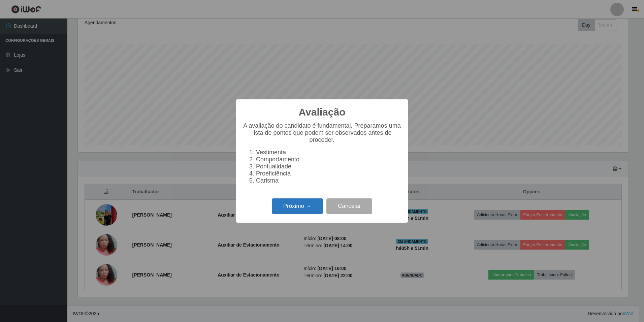 This screenshot has width=644, height=322. What do you see at coordinates (322, 112) in the screenshot?
I see `h2: Avaliação` at bounding box center [322, 112].